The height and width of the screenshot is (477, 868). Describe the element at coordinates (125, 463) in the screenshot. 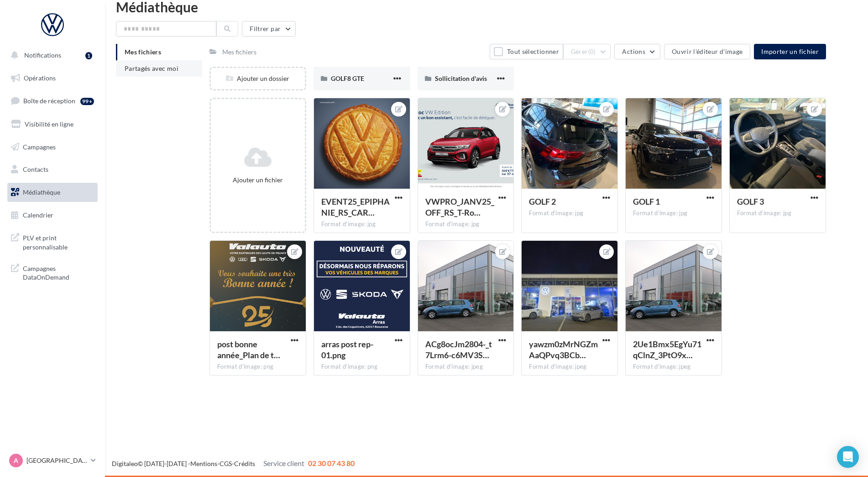

I see `a: Digitaleo` at that location.